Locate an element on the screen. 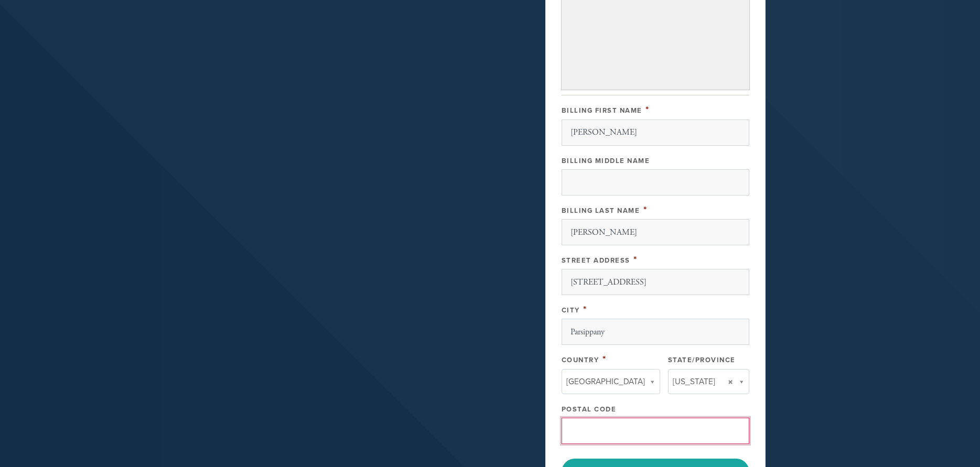 This screenshot has width=980, height=467. label: Street Address is located at coordinates (596, 260).